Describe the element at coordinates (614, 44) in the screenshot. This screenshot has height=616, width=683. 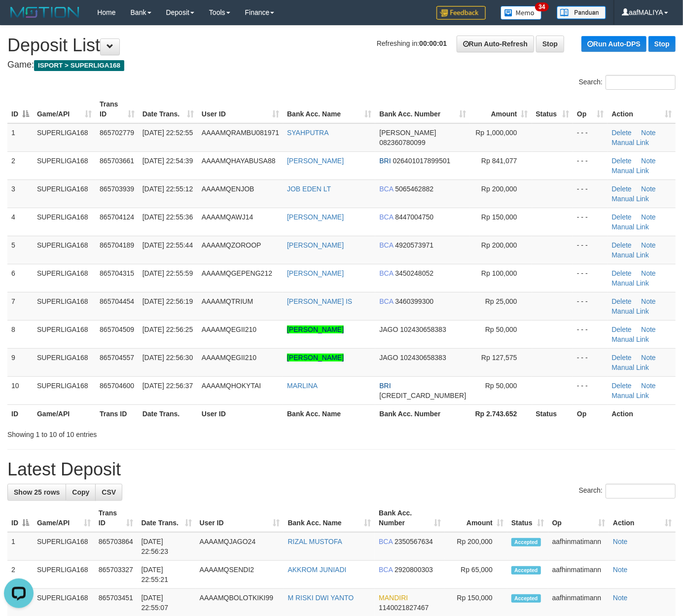
I see `a: Run Auto-DPS` at that location.